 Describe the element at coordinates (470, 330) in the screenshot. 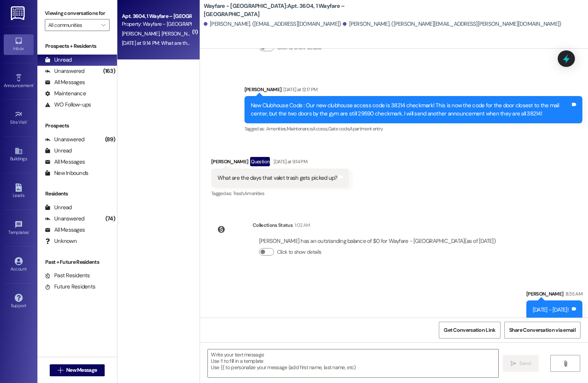

I see `span: Get Conversation Link` at that location.